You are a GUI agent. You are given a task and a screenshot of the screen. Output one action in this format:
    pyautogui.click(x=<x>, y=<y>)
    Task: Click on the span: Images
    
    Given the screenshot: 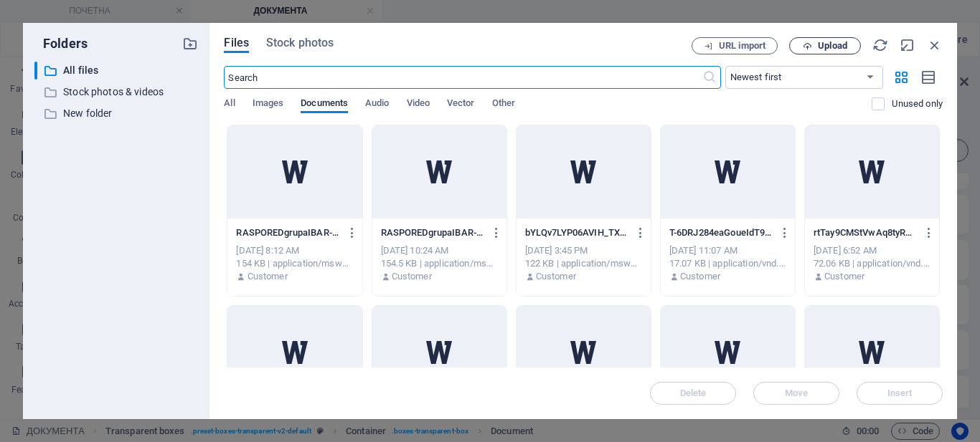 What is the action you would take?
    pyautogui.click(x=268, y=104)
    